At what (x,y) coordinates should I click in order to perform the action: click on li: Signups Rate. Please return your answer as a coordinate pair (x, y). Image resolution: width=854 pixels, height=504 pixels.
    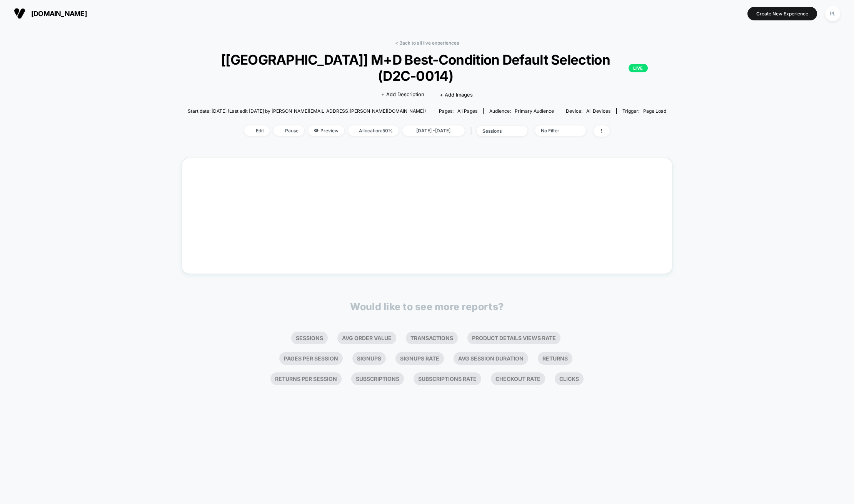
    Looking at the image, I should click on (420, 358).